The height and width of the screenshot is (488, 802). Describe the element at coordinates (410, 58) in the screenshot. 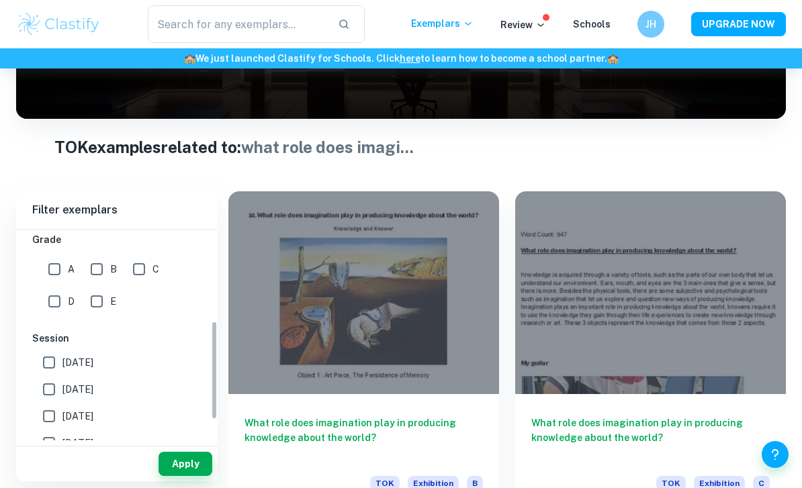

I see `a: here` at that location.